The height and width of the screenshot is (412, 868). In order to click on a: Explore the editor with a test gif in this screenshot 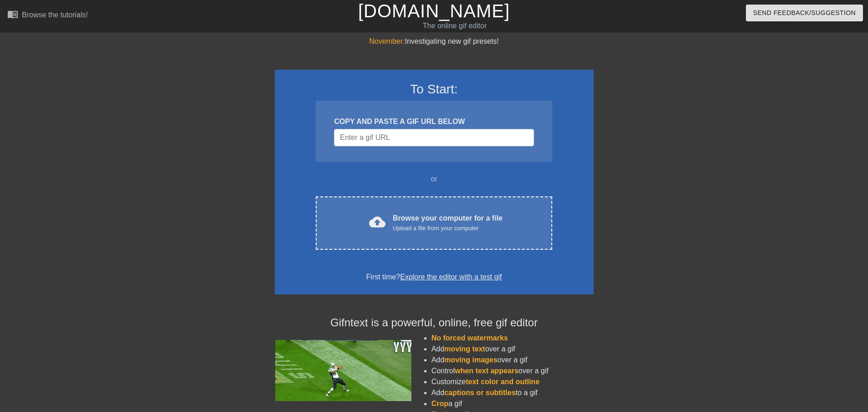, I will do `click(450, 277)`.